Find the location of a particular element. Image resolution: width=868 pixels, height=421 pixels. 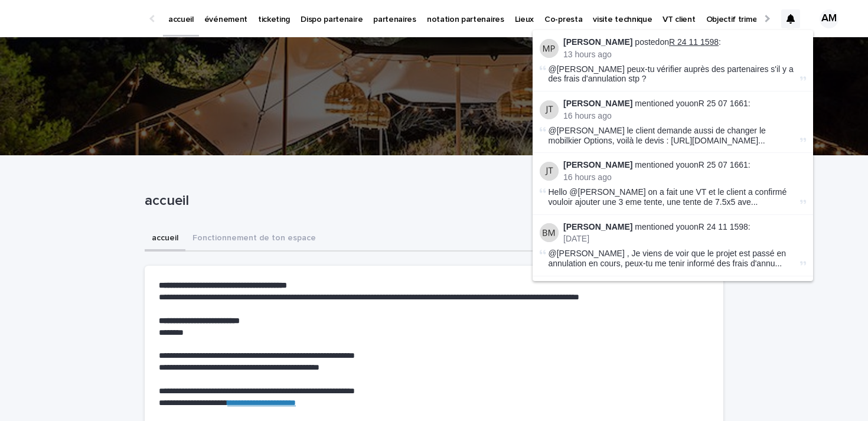

img: Ls34BcGeRexTGTNfXpUC is located at coordinates (81, 19).